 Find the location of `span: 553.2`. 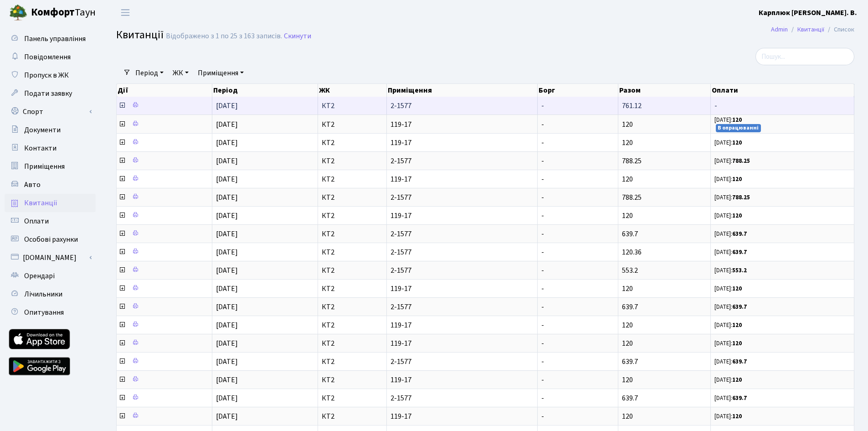

span: 553.2 is located at coordinates (630, 270).